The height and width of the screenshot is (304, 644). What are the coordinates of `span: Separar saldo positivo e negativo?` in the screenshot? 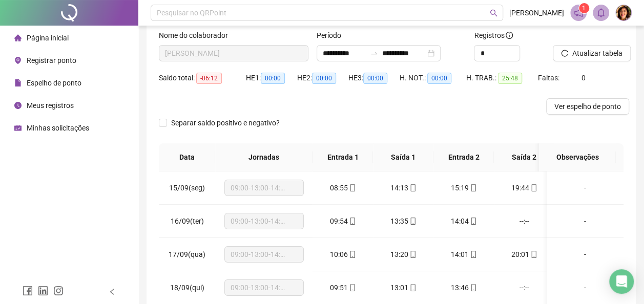 It's located at (225, 123).